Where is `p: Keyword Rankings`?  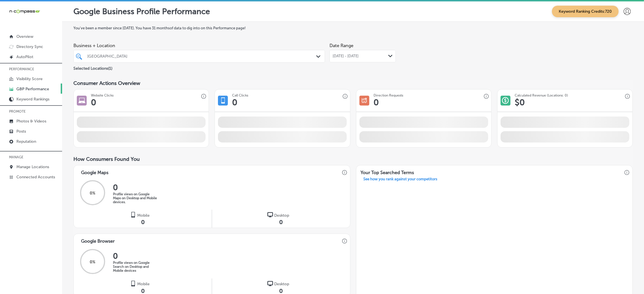 p: Keyword Rankings is located at coordinates (33, 99).